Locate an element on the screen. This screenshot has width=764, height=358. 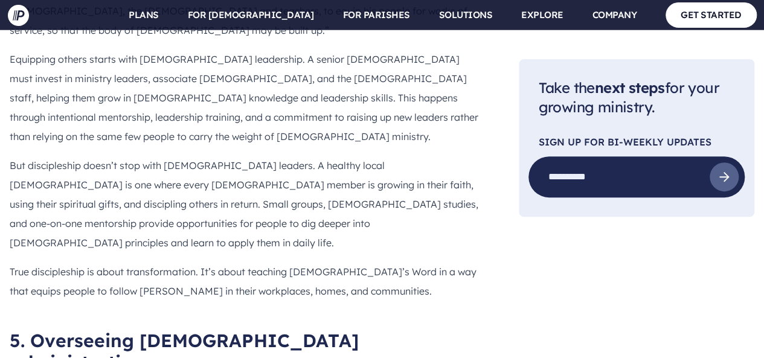
span: next steps is located at coordinates (630, 88).